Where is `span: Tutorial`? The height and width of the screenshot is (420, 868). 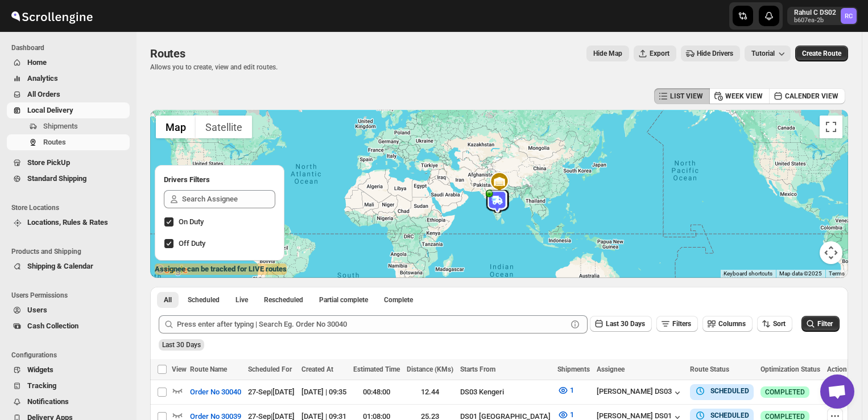
span: Tutorial is located at coordinates (763, 53).